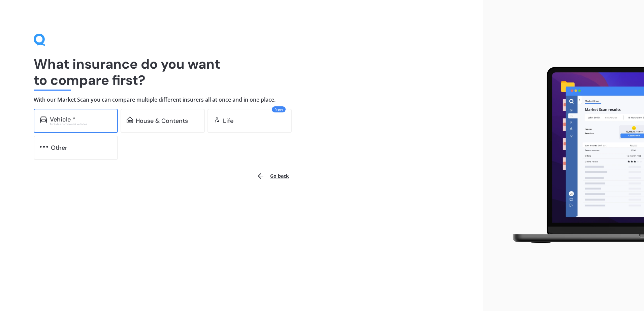 Image resolution: width=644 pixels, height=311 pixels. Describe the element at coordinates (130, 120) in the screenshot. I see `img: home-and-contents.b802091223b8502ef2dd.svg` at that location.